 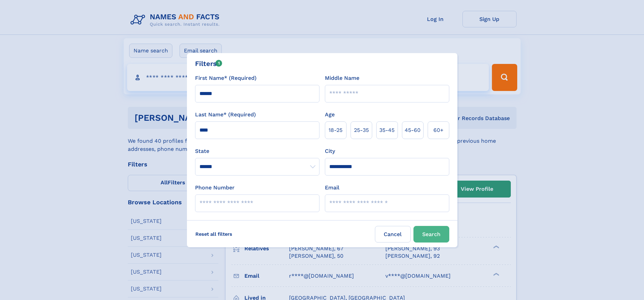 I want to click on label: City, so click(x=330, y=151).